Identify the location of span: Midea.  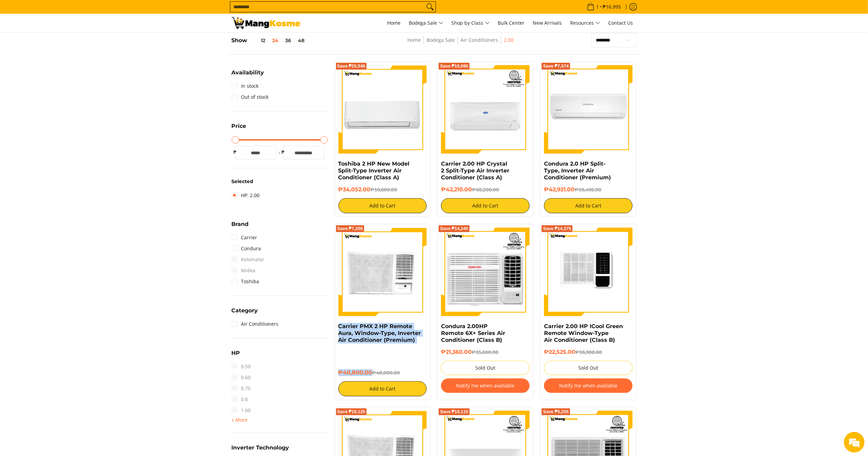
(244, 271).